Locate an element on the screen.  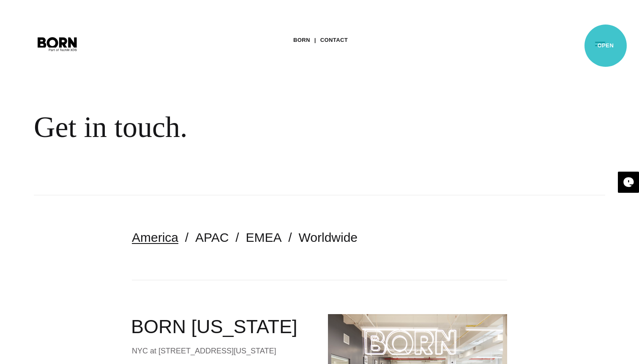
a: APAC is located at coordinates (212, 237).